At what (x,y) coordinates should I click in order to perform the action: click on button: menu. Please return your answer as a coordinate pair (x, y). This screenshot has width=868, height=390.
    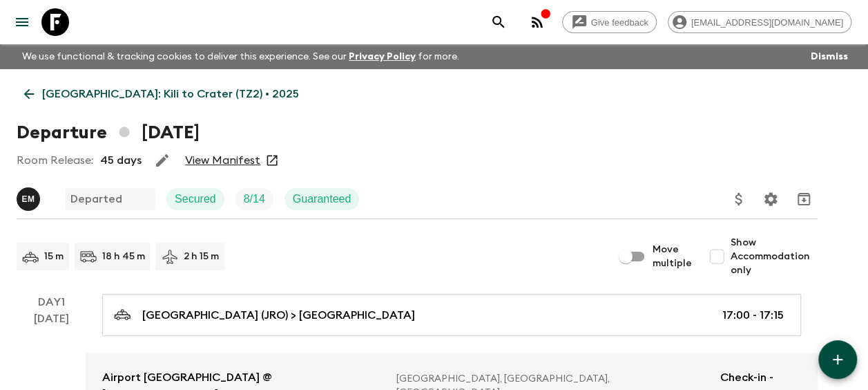
    Looking at the image, I should click on (22, 22).